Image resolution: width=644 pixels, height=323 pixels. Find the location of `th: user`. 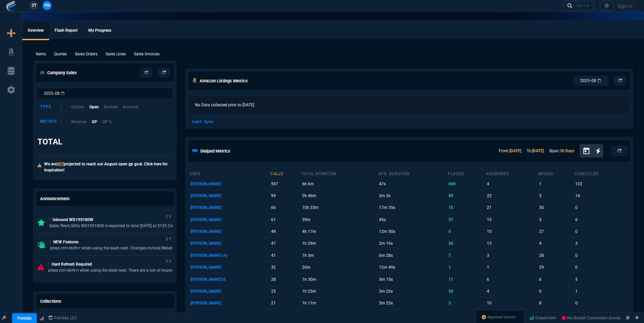

th: user is located at coordinates (229, 173).